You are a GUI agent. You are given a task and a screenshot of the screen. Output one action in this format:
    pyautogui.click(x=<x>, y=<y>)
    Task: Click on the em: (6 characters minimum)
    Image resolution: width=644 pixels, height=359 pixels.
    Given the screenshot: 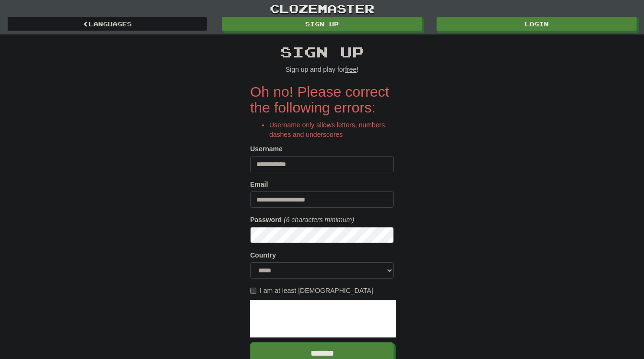 What is the action you would take?
    pyautogui.click(x=319, y=220)
    